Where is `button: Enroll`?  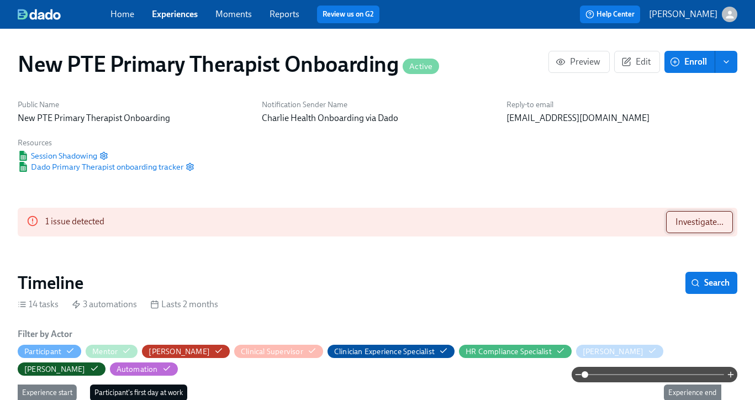 button: Enroll is located at coordinates (689, 62).